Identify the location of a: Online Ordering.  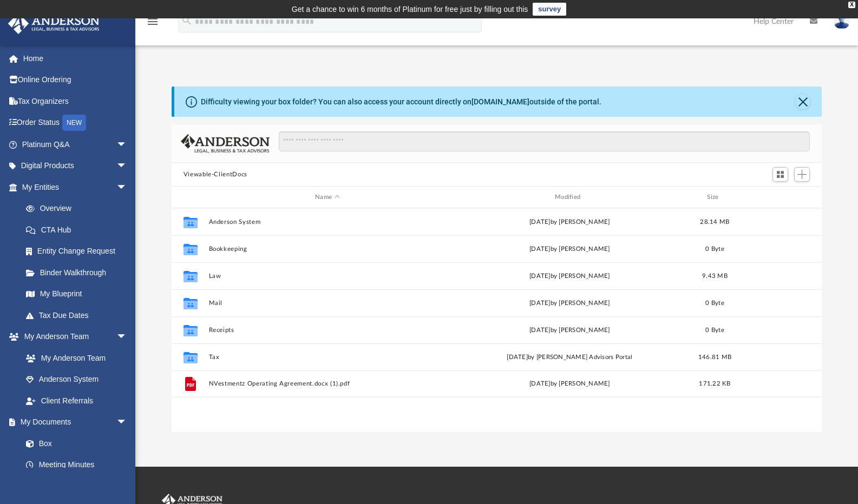
(75, 80).